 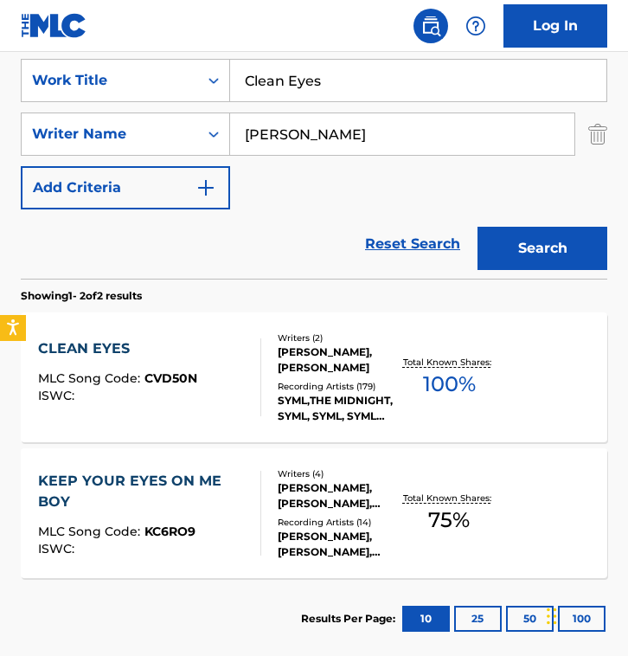 I want to click on button: 50, so click(x=530, y=619).